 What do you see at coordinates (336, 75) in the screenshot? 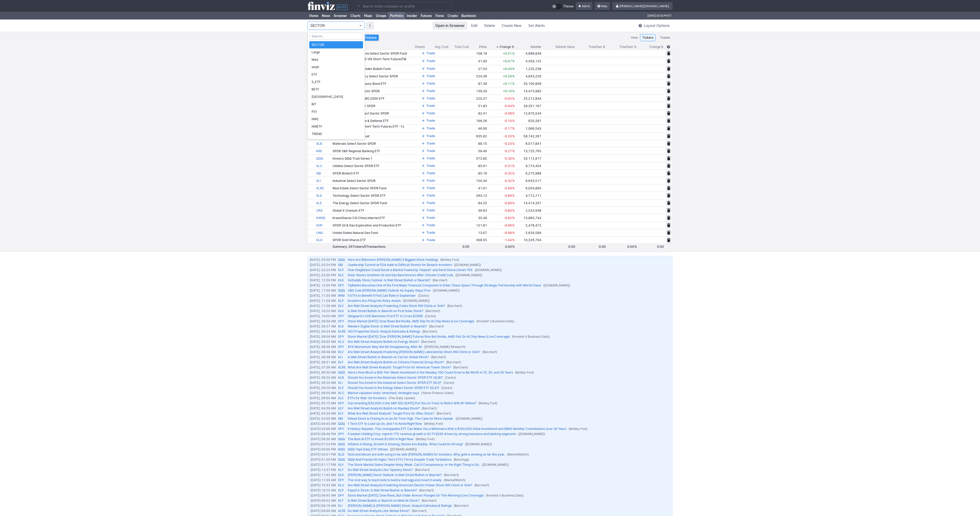
I see `span: ETF` at bounding box center [336, 75].